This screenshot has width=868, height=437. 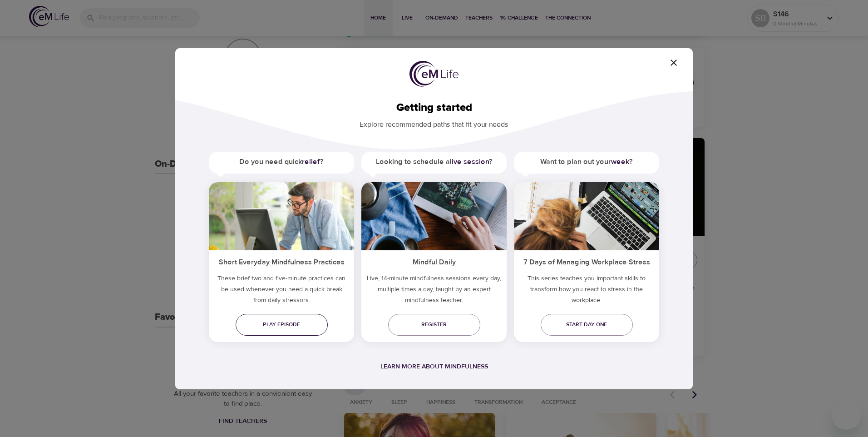 I want to click on span: Play episode, so click(x=282, y=324).